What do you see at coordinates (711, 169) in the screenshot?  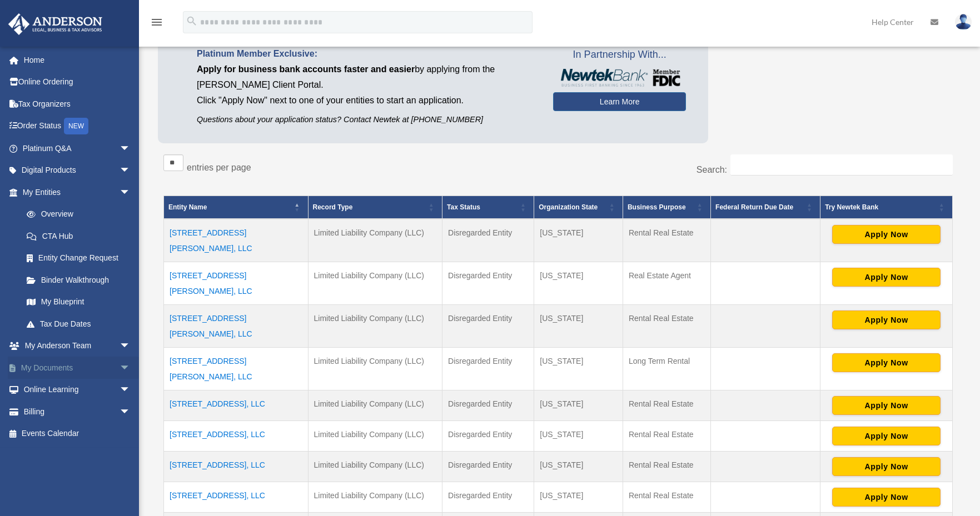 I see `label: Search:` at bounding box center [711, 169].